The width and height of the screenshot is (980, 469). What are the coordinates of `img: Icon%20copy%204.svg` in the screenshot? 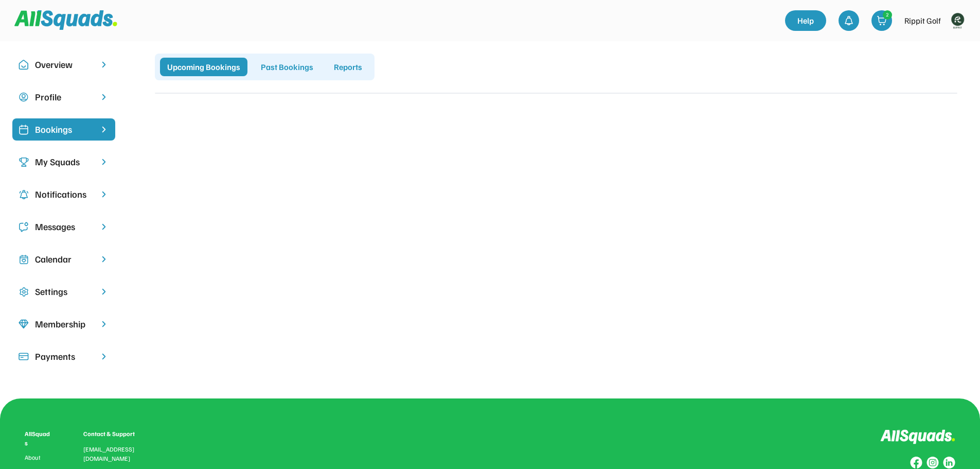 It's located at (24, 195).